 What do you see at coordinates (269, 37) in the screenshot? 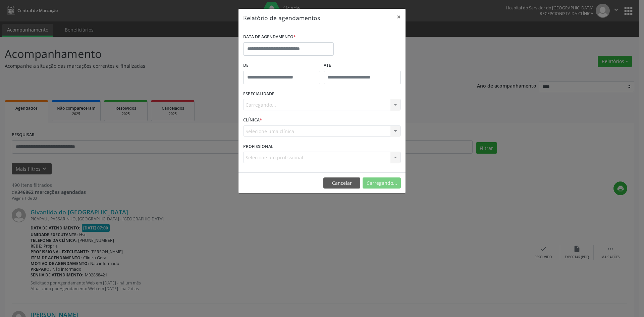
I see `label: DATA DE AGENDAMENTO` at bounding box center [269, 37].